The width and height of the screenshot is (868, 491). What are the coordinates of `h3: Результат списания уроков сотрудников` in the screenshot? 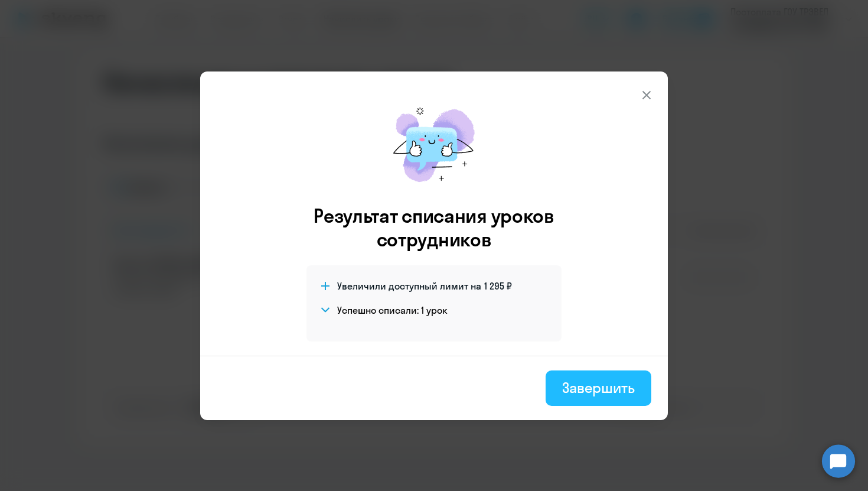 It's located at (434, 228).